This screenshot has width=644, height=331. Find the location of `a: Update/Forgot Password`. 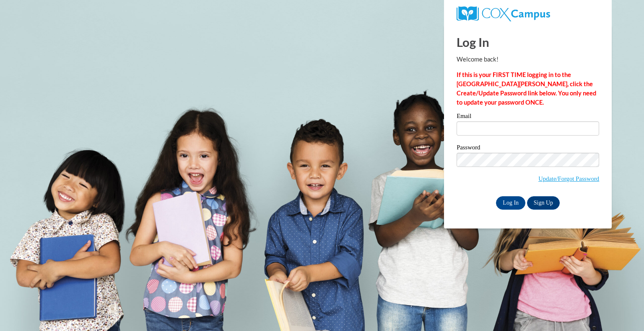

a: Update/Forgot Password is located at coordinates (568, 179).